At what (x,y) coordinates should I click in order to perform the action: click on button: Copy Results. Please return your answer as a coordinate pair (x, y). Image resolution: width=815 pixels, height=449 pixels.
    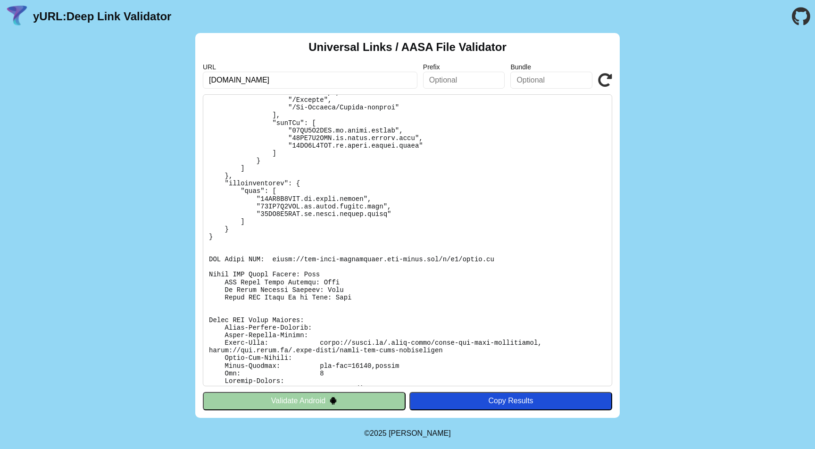
    Looking at the image, I should click on (511, 401).